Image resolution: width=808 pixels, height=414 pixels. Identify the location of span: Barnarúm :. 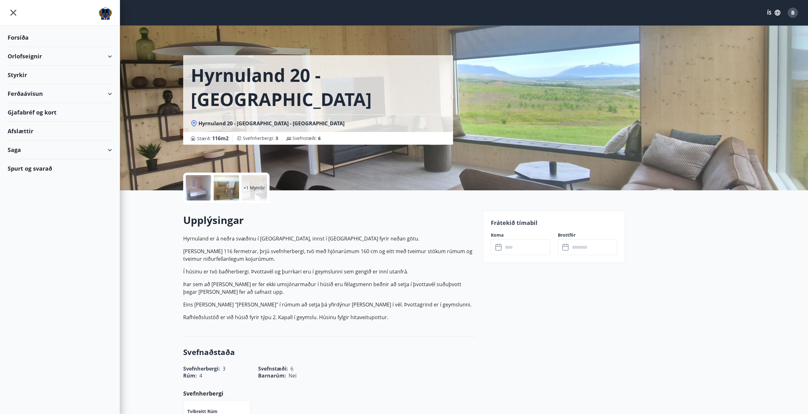
(272, 376).